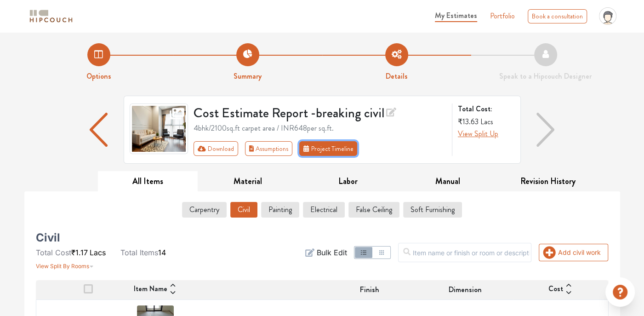 The image size is (644, 316). Describe the element at coordinates (320, 148) in the screenshot. I see `div: Toolbar with button groups` at that location.